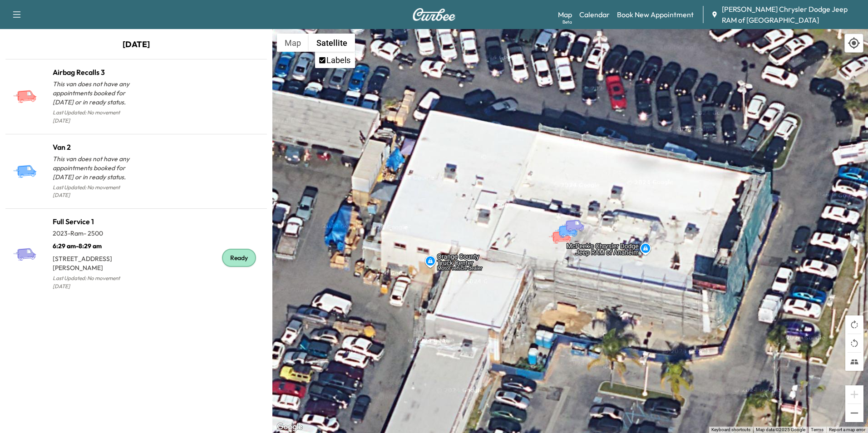 The width and height of the screenshot is (868, 433). Describe the element at coordinates (730, 430) in the screenshot. I see `button: Keyboard shortcuts` at that location.